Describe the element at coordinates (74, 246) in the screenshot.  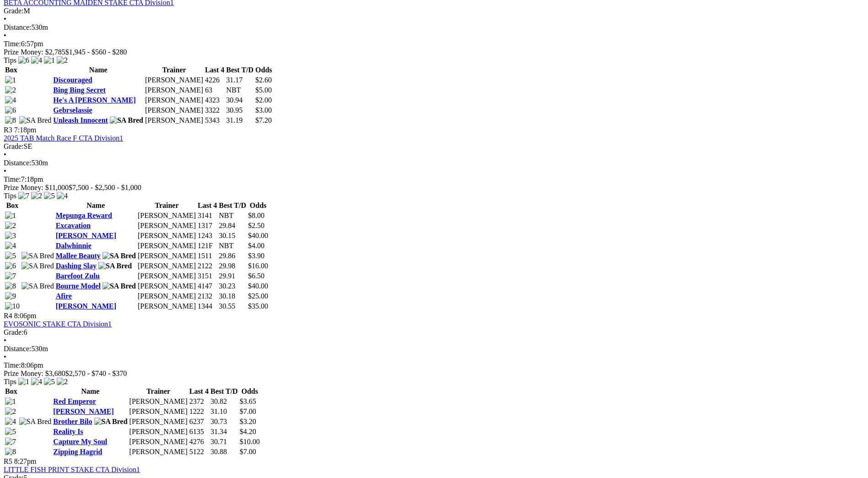
I see `a: Dalwhinnie` at that location.